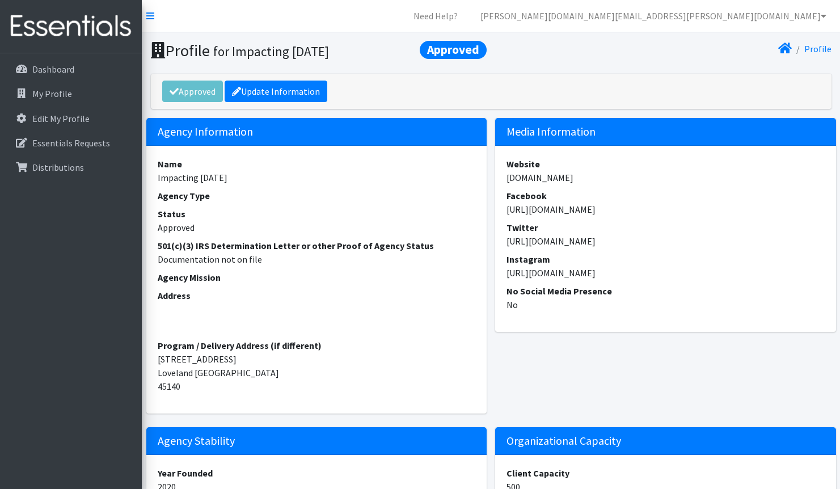 The image size is (840, 489). What do you see at coordinates (317, 196) in the screenshot?
I see `dt: Agency Type` at bounding box center [317, 196].